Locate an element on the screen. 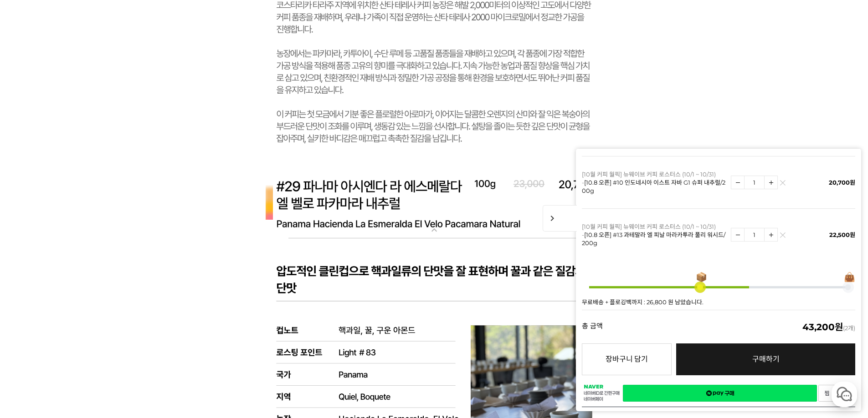 The width and height of the screenshot is (868, 418). span: [10.8 오픈] #10 인도네시아 이스트 자바 G1 슈퍼 내추럴/200g is located at coordinates (653, 186).